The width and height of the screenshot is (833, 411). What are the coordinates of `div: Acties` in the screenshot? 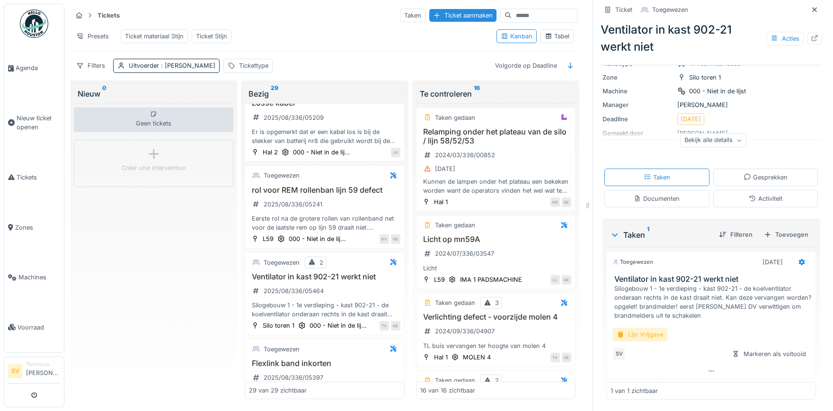 It's located at (785, 38).